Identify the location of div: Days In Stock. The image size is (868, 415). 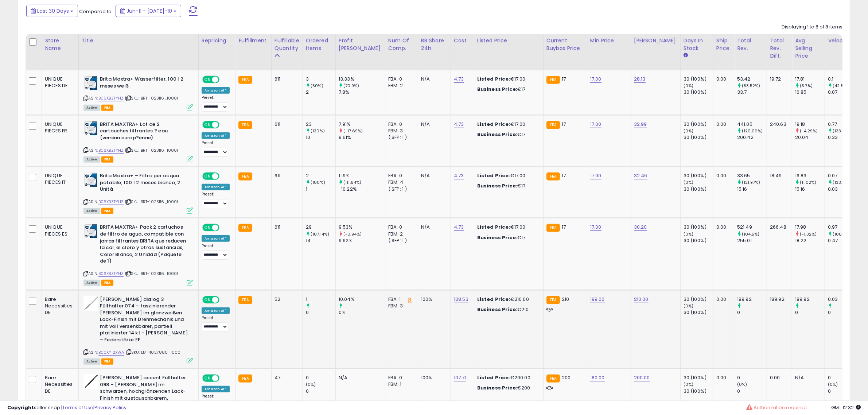
(697, 45).